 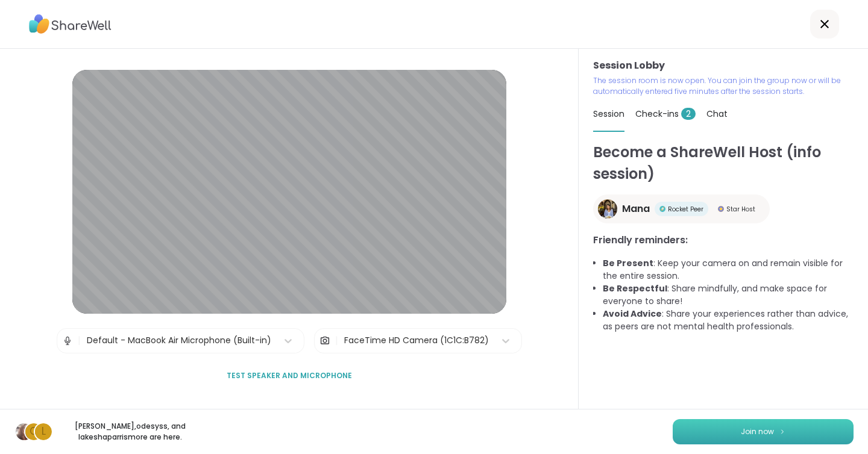 What do you see at coordinates (728, 321) in the screenshot?
I see `li: : Share your experiences rather than advice, as peers are not mental health professionals.` at bounding box center [728, 321].